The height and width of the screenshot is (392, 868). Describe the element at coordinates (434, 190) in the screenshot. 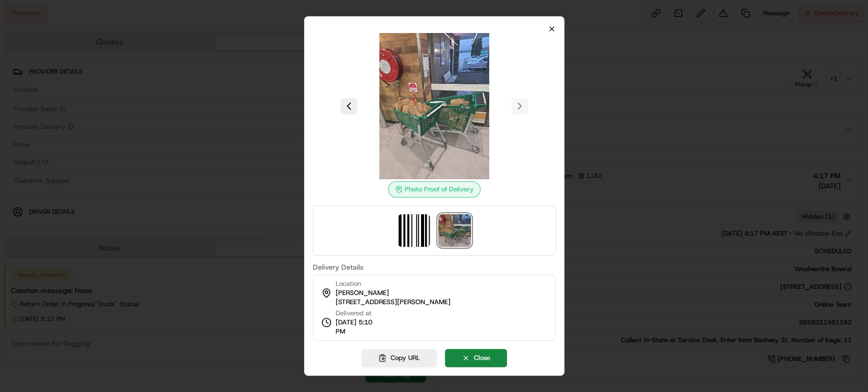

I see `div: Photo Proof of Delivery` at that location.